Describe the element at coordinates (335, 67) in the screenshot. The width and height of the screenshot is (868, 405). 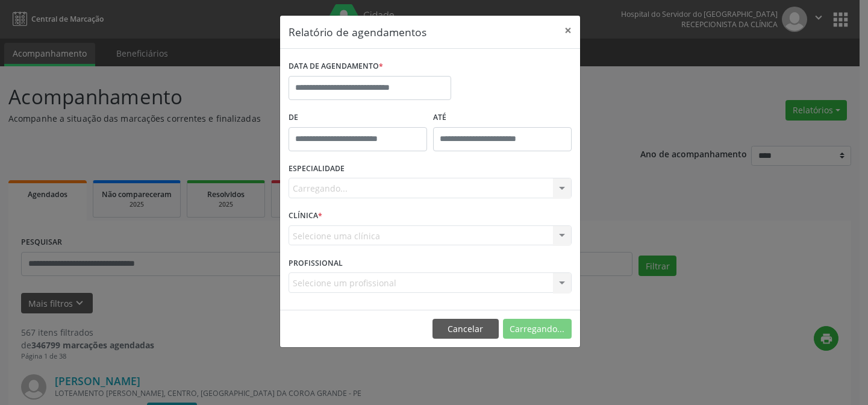
I see `label: DATA DE AGENDAMENTO` at that location.